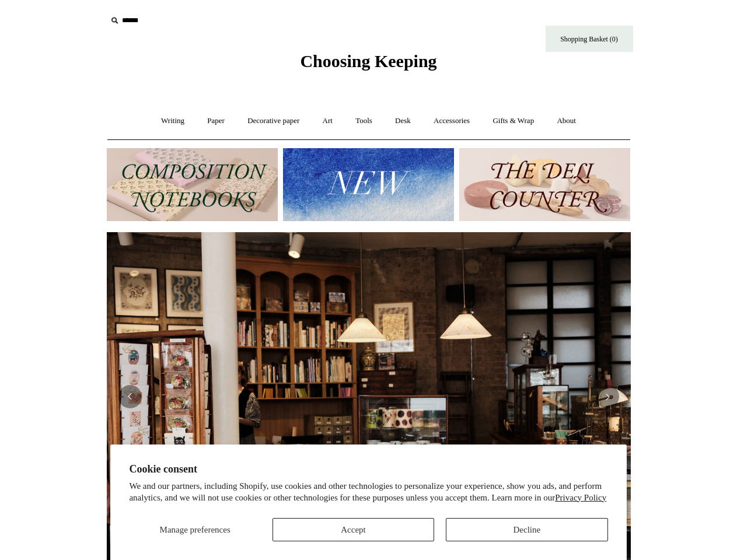 This screenshot has height=560, width=737. Describe the element at coordinates (403, 121) in the screenshot. I see `a: Desk` at that location.